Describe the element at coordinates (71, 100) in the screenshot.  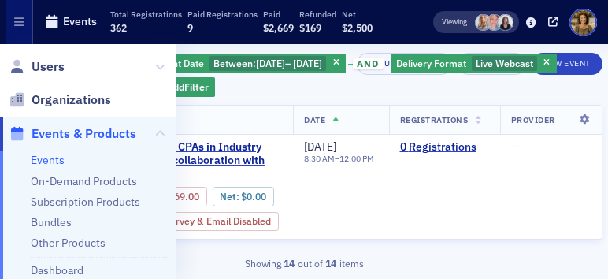
I see `span: Organizations` at that location.